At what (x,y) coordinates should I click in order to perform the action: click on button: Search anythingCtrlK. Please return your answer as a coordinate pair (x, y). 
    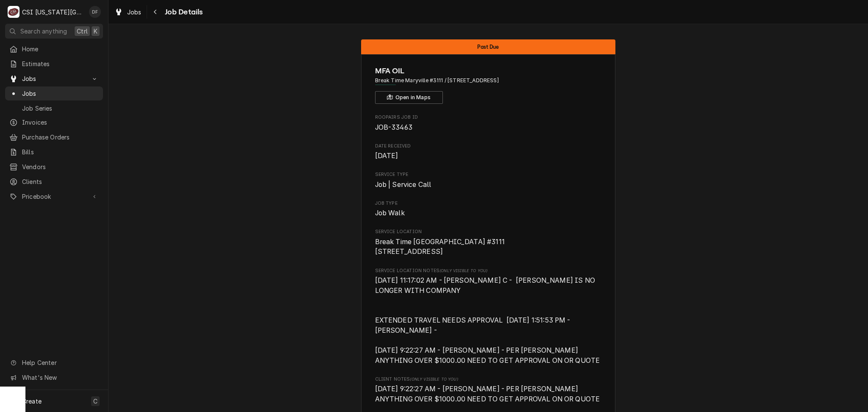
    Looking at the image, I should click on (54, 31).